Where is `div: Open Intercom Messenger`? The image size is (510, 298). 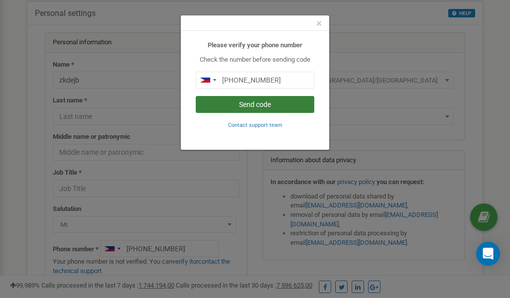 div: Open Intercom Messenger is located at coordinates (488, 254).